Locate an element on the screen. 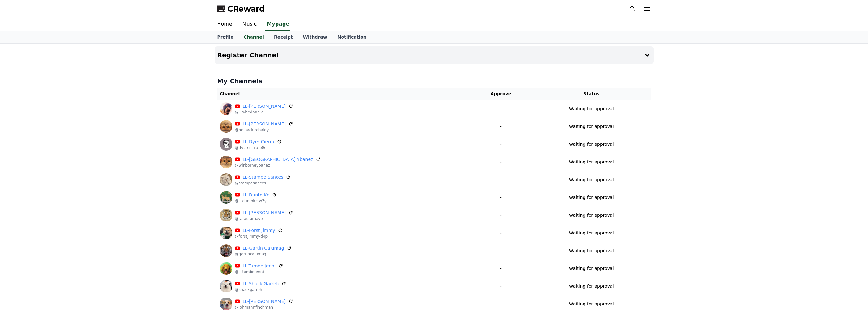 The width and height of the screenshot is (868, 314). a: Withdraw is located at coordinates (315, 37).